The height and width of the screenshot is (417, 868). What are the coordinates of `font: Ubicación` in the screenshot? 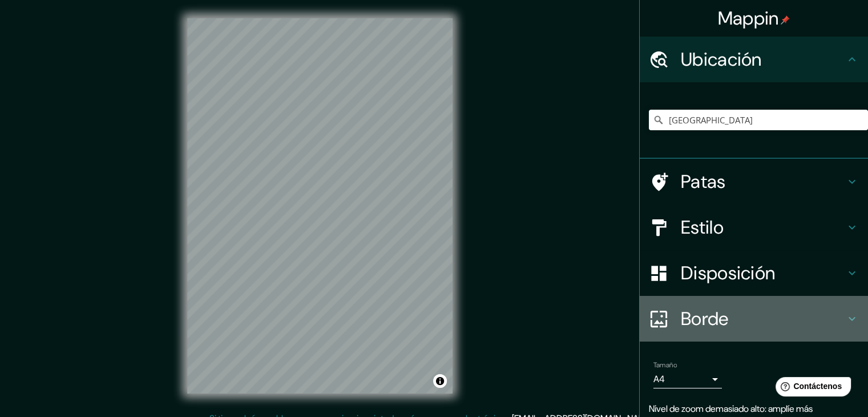 It's located at (721, 59).